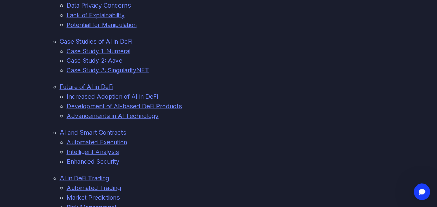  What do you see at coordinates (84, 178) in the screenshot?
I see `a: AI in DeFi Trading` at bounding box center [84, 178].